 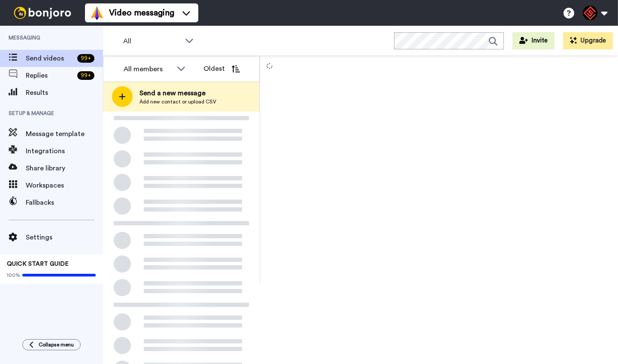 What do you see at coordinates (588, 41) in the screenshot?
I see `button: Upgrade` at bounding box center [588, 41].